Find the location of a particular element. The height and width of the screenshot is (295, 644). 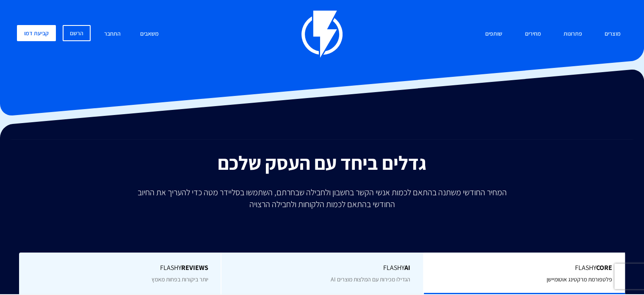

h2: גדלים ביחד עם העסק שלכם is located at coordinates (322, 163).